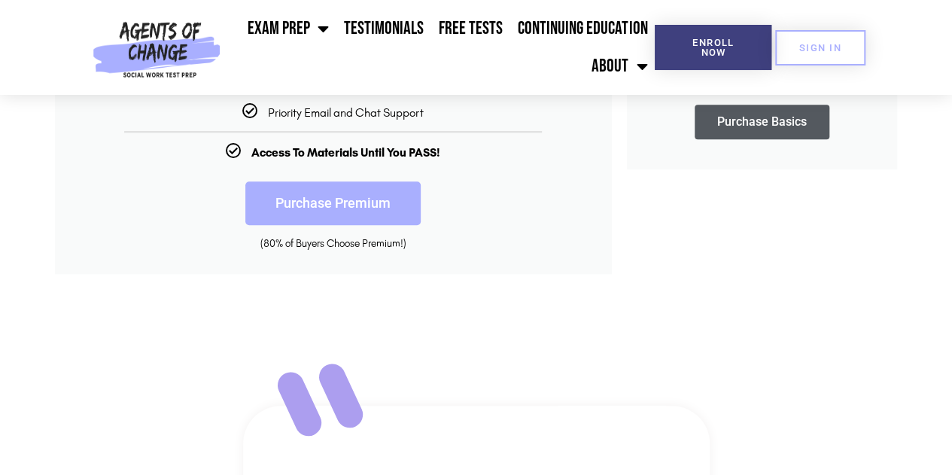 The width and height of the screenshot is (952, 475). Describe the element at coordinates (440, 47) in the screenshot. I see `nav: Menu` at that location.